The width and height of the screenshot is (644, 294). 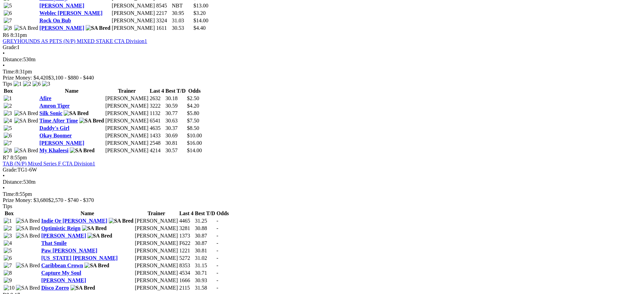 What do you see at coordinates (54, 106) in the screenshot?
I see `a: Amron Tiger` at bounding box center [54, 106].